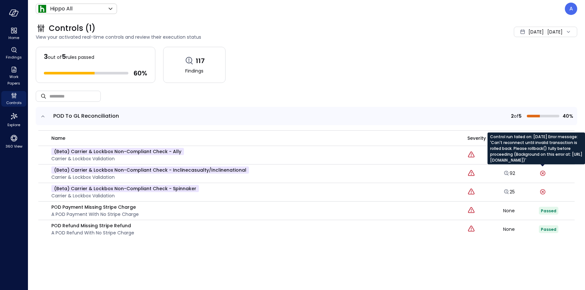 The height and width of the screenshot is (290, 585). Describe the element at coordinates (195, 65) in the screenshot. I see `a: 117Findings` at that location.